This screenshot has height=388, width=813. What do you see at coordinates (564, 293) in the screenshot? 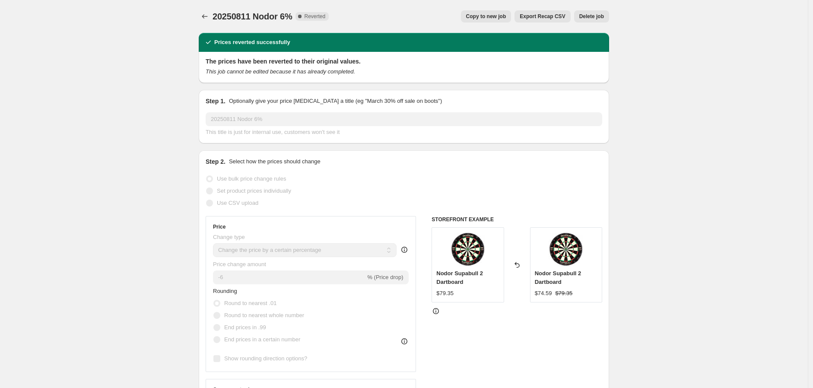
I see `strike: $79.35` at bounding box center [564, 293].